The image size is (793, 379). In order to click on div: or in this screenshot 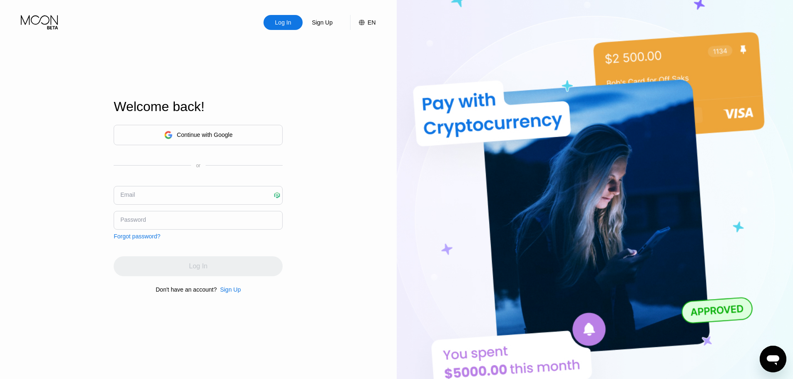, I will do `click(198, 166)`.